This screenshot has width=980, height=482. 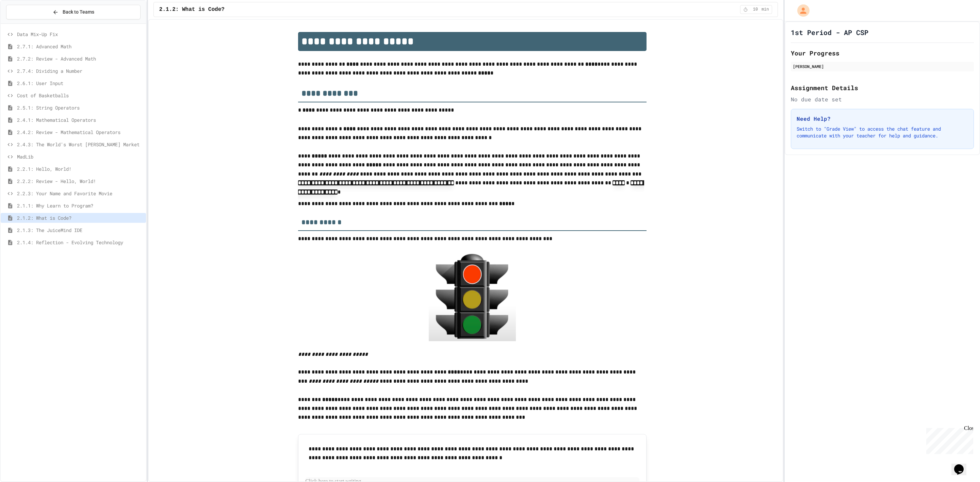 What do you see at coordinates (882, 99) in the screenshot?
I see `div: No due date set` at bounding box center [882, 99].